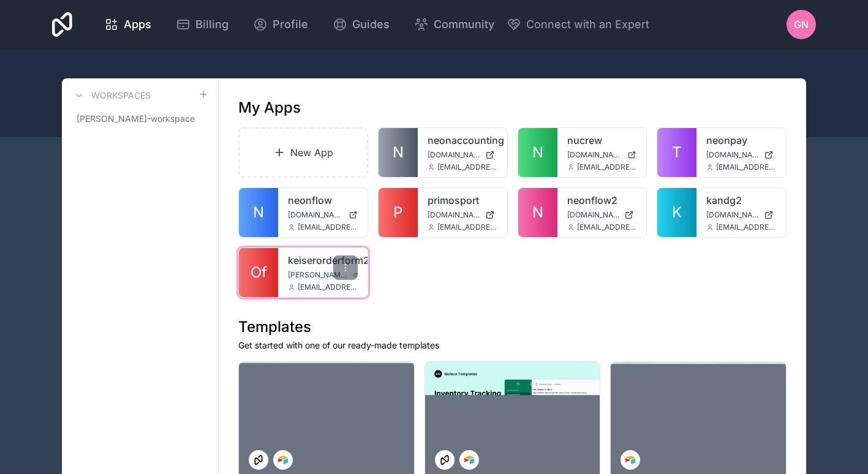 The width and height of the screenshot is (868, 474). I want to click on a: K, so click(677, 212).